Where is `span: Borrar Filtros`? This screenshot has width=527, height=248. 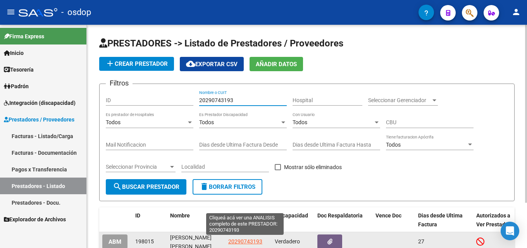
span: Borrar Filtros is located at coordinates (227, 187).